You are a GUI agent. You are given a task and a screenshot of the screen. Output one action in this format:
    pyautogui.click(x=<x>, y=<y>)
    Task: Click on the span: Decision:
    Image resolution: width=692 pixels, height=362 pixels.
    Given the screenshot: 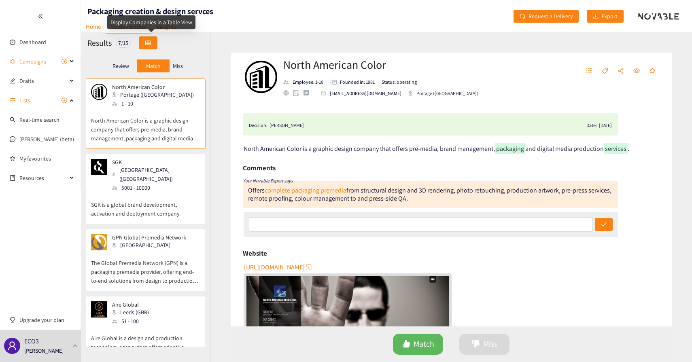 What is the action you would take?
    pyautogui.click(x=258, y=126)
    